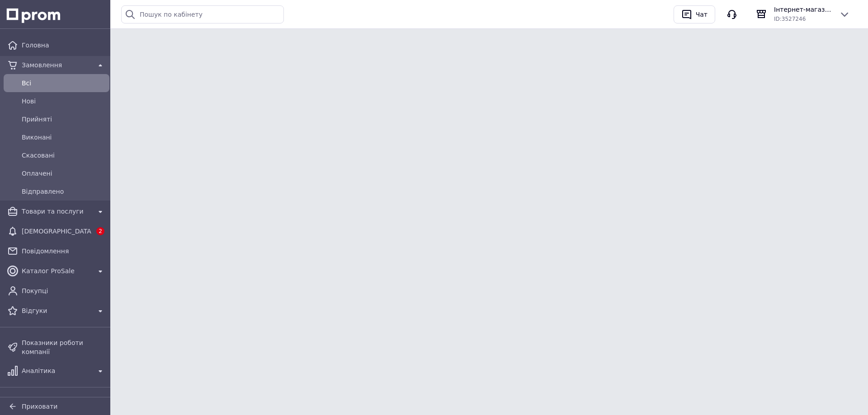  I want to click on span: Повідомлення, so click(64, 251).